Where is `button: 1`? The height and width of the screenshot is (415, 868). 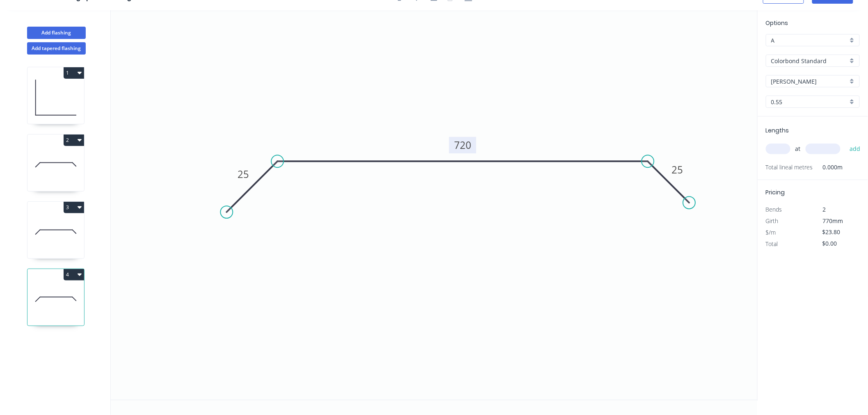 button: 1 is located at coordinates (74, 73).